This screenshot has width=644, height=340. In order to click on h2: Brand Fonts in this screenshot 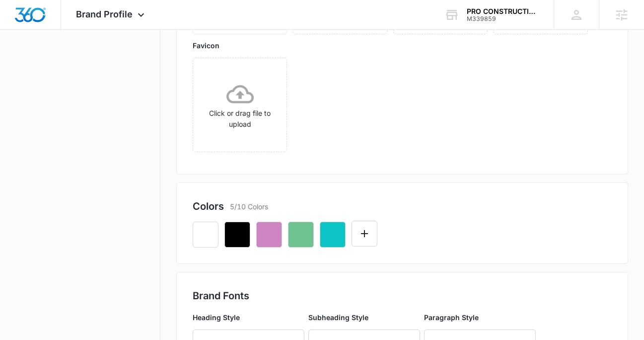, I will do `click(402, 296)`.